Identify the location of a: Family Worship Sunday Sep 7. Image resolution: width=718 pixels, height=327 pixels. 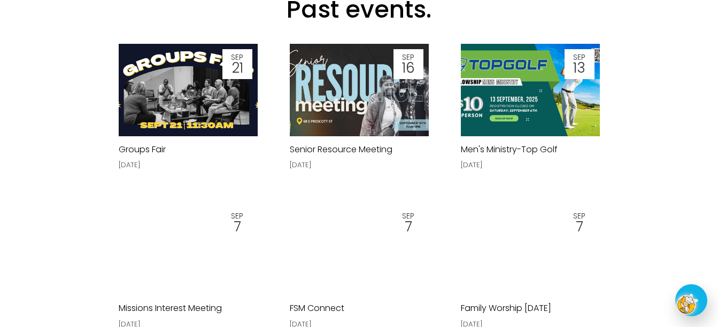
(530, 248).